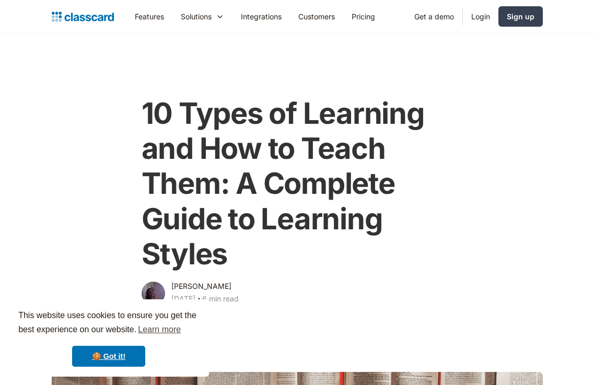  I want to click on a: Login, so click(480, 16).